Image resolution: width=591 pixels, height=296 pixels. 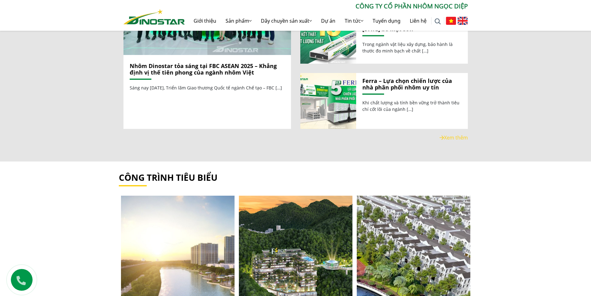 What do you see at coordinates (327, 6) in the screenshot?
I see `p: CÔNG TY CỔ PHẦN NHÔM NGỌC DIỆP` at bounding box center [327, 6].